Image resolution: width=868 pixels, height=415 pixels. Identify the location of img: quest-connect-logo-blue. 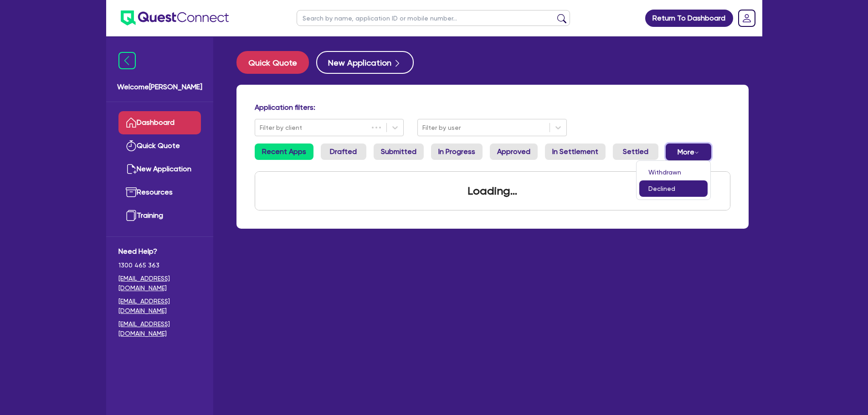
(174, 18).